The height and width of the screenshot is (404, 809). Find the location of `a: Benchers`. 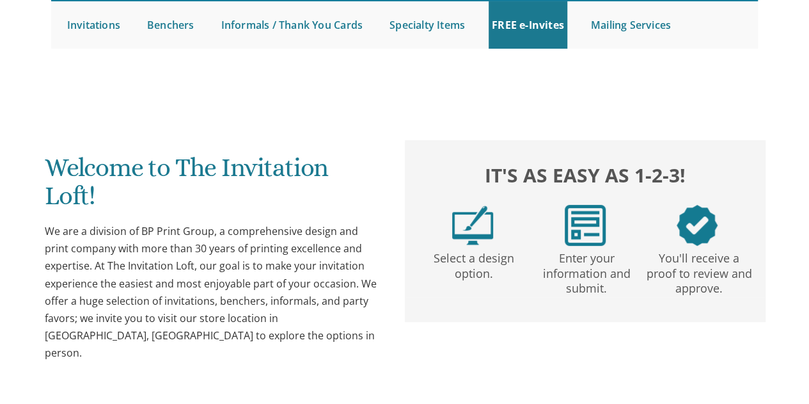

a: Benchers is located at coordinates (171, 25).